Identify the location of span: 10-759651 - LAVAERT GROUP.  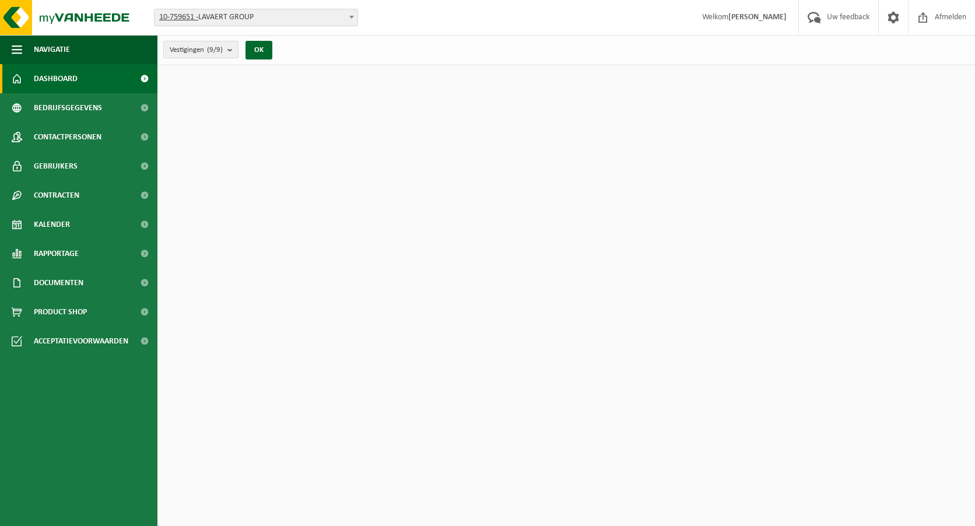
(256, 17).